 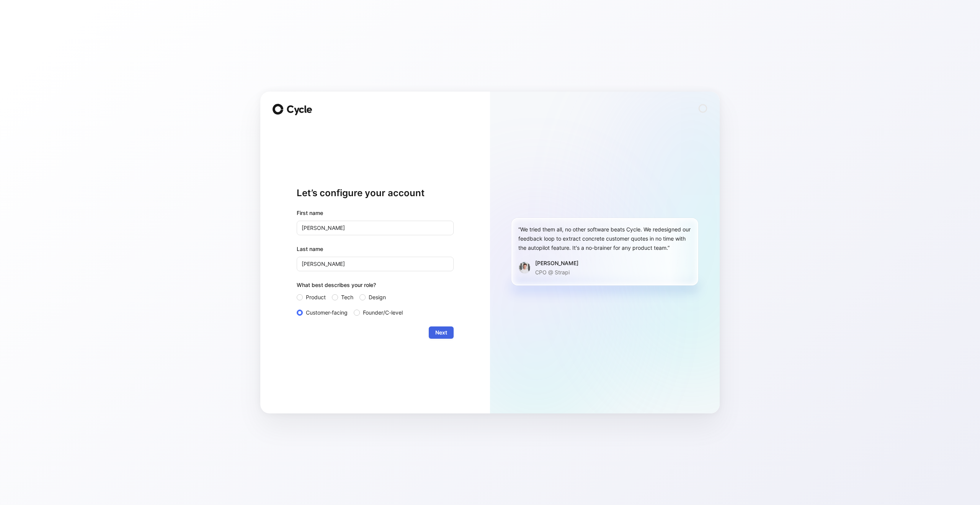 What do you see at coordinates (376, 249) in the screenshot?
I see `label: Last name` at bounding box center [376, 249].